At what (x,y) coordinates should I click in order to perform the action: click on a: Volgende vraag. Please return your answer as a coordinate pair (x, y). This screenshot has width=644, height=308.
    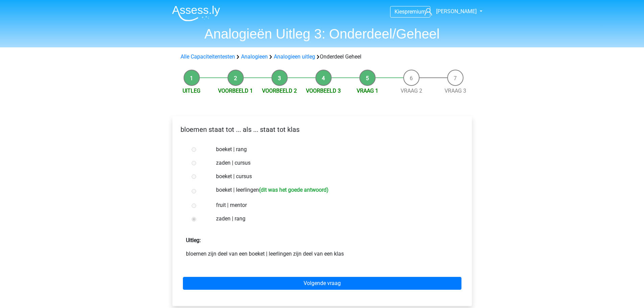
    Looking at the image, I should click on (322, 283).